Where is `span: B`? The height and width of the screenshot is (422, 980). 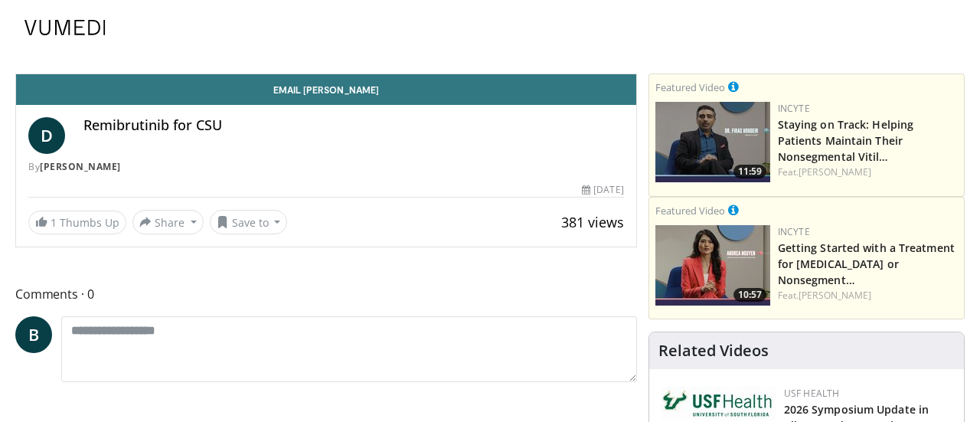 span: B is located at coordinates (34, 334).